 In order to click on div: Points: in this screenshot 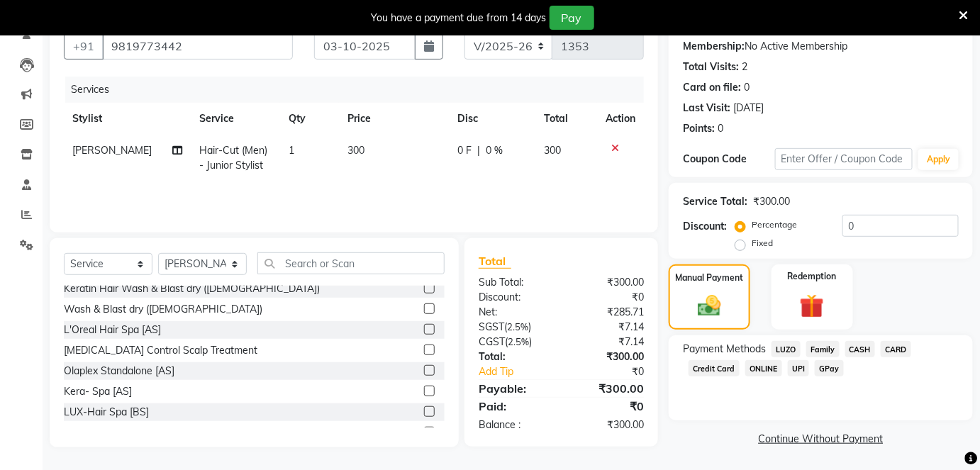, I will do `click(698, 129)`.